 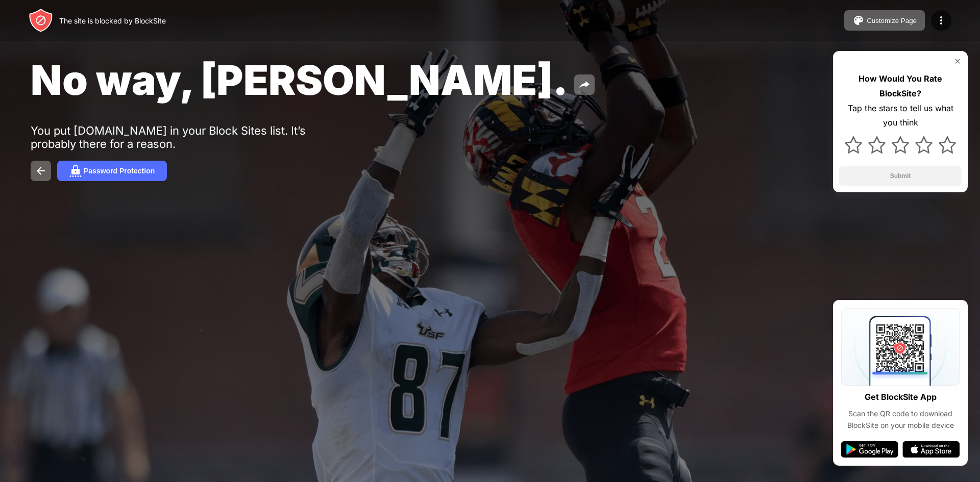 What do you see at coordinates (585, 84) in the screenshot?
I see `img: share.svg` at bounding box center [585, 84].